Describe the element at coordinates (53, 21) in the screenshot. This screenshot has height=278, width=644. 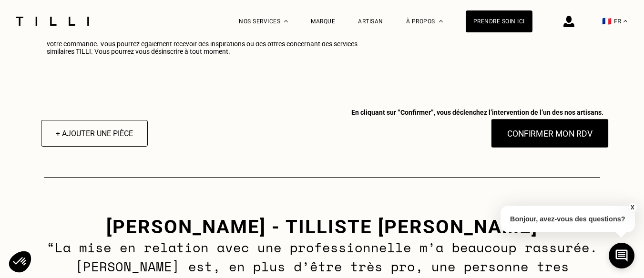
I see `a: Logo du service de couturière Tilli` at that location.